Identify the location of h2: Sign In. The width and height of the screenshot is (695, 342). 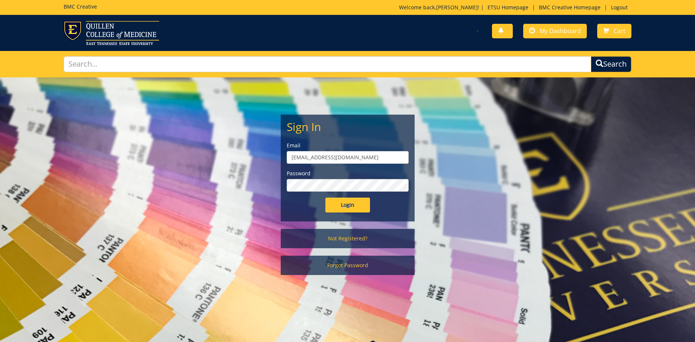
(348, 126).